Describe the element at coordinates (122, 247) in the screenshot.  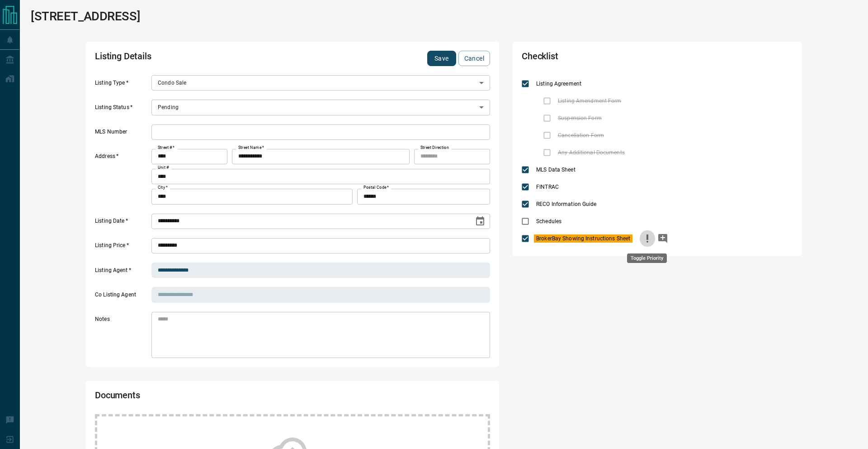
I see `label: Listing Price` at that location.